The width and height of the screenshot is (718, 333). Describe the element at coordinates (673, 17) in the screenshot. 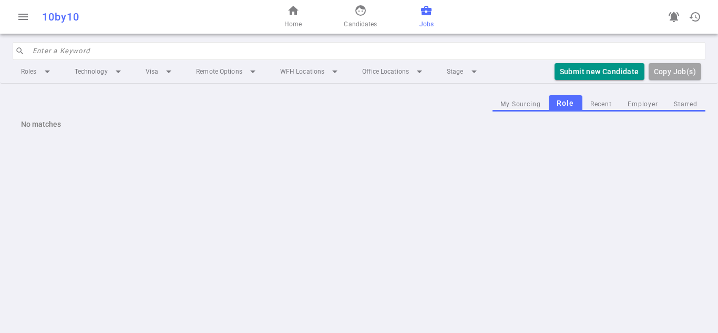

I see `a: Go to see announcements` at that location.